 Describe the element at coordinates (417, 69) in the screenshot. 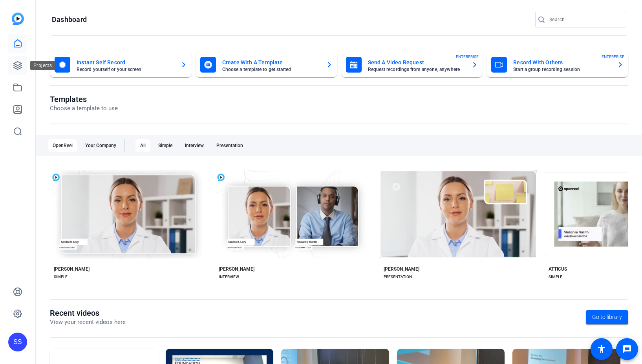

I see `mat-card-subtitle: Request recordings from anyone, anywhere` at that location.